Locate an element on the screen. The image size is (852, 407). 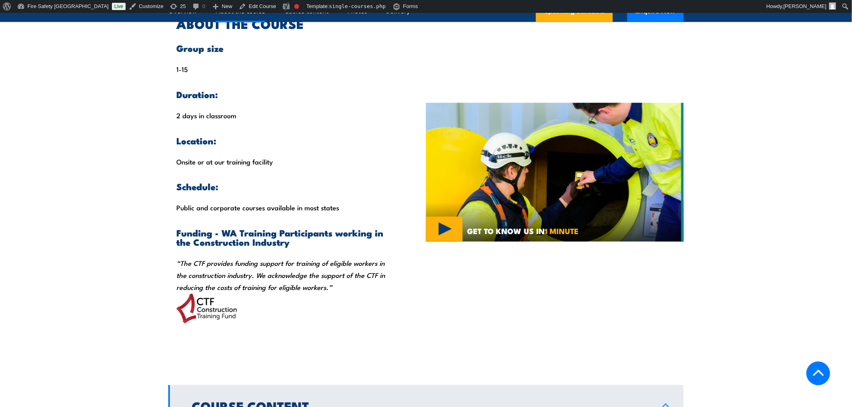
div: Focus keyphrase not set is located at coordinates (297, 6).